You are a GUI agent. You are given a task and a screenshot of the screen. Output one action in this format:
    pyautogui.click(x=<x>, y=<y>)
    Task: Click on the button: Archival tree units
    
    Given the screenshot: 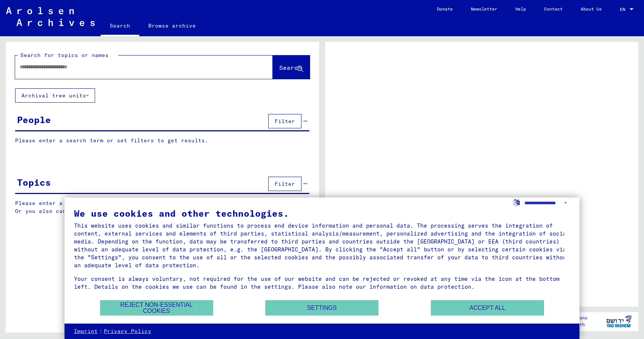 What is the action you would take?
    pyautogui.click(x=55, y=95)
    